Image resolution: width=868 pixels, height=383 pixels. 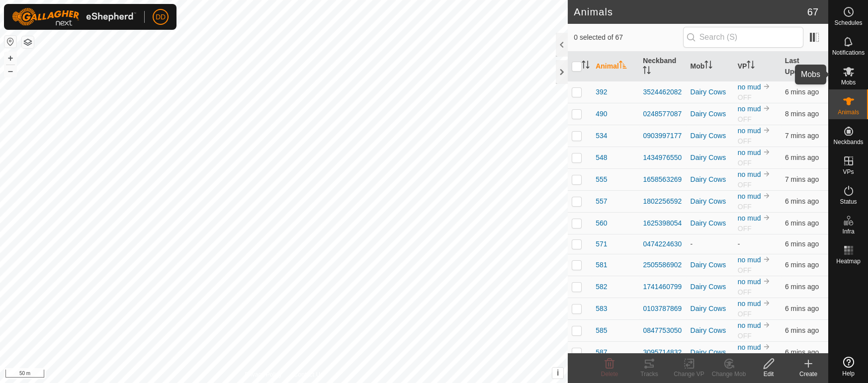 I want to click on div: Create, so click(x=808, y=374).